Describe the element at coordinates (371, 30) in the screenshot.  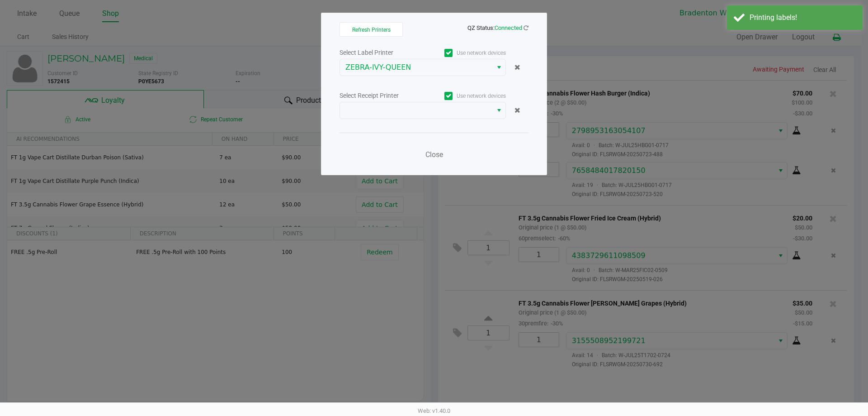
I see `span: Refresh Printers` at that location.